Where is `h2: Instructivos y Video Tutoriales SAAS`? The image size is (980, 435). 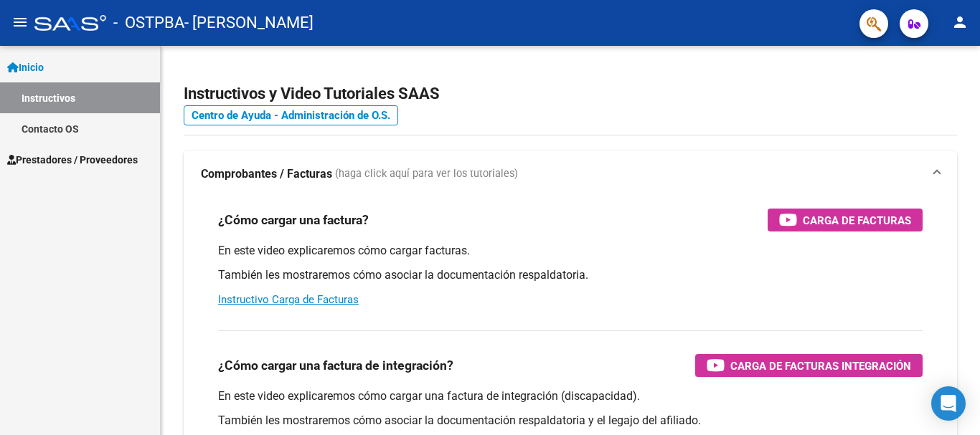
h2: Instructivos y Video Tutoriales SAAS is located at coordinates (571, 94).